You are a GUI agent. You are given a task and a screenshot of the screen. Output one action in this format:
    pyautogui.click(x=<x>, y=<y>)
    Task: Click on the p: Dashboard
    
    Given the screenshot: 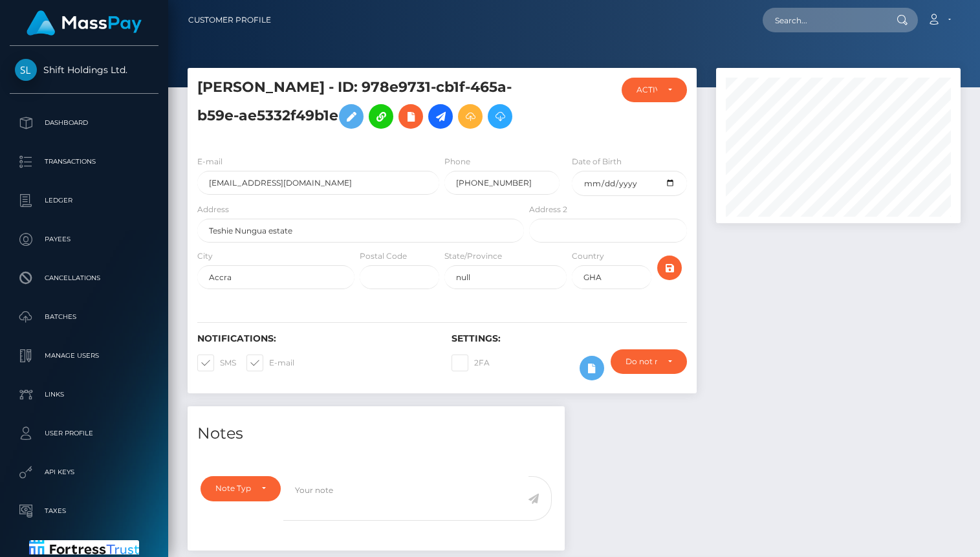 What is the action you would take?
    pyautogui.click(x=84, y=123)
    